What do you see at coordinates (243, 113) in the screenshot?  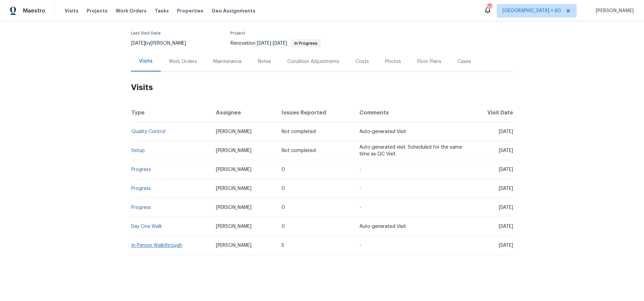 I see `th: Assignee` at bounding box center [243, 113].